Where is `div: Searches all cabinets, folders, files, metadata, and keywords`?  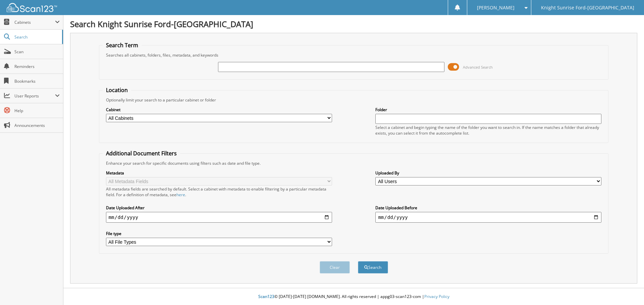 div: Searches all cabinets, folders, files, metadata, and keywords is located at coordinates (354, 55).